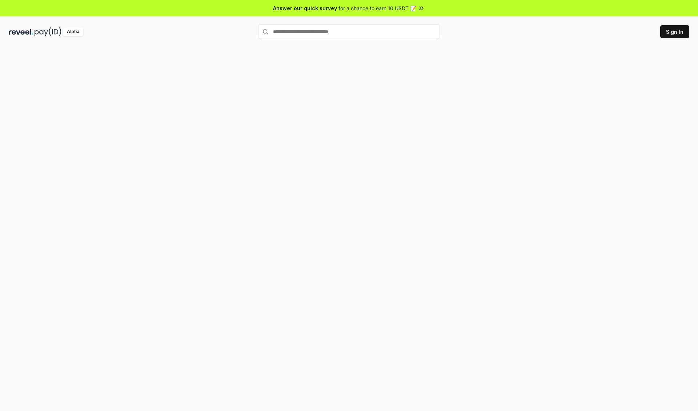 The width and height of the screenshot is (698, 411). I want to click on button: Sign In, so click(675, 32).